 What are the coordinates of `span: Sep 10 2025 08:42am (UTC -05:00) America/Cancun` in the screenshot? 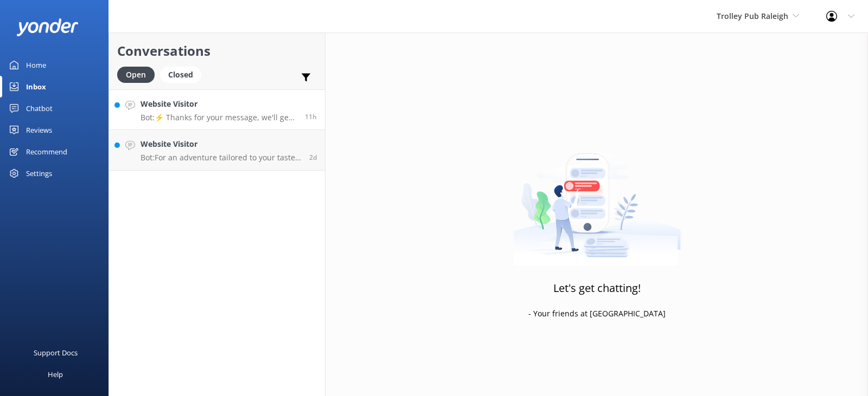 It's located at (313, 157).